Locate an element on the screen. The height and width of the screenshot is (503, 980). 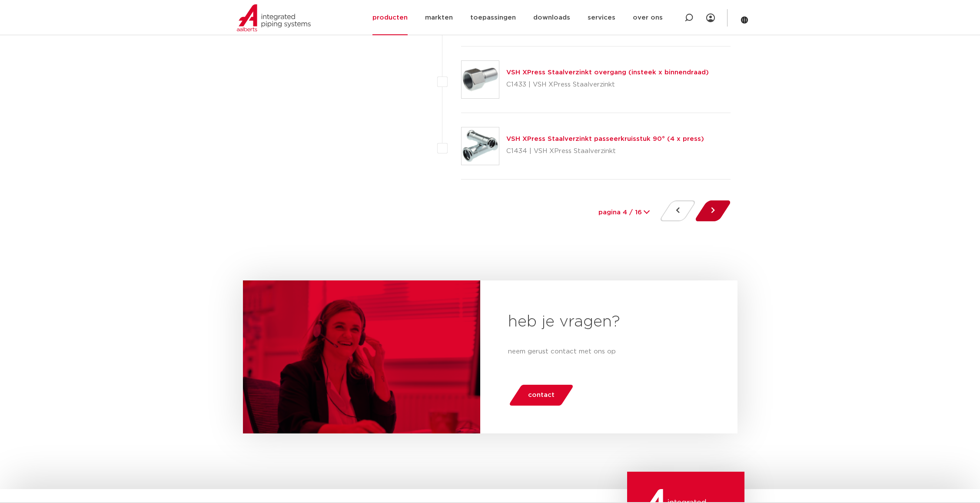
p: C1433 | VSH XPress Staalverzinkt is located at coordinates (608, 85).